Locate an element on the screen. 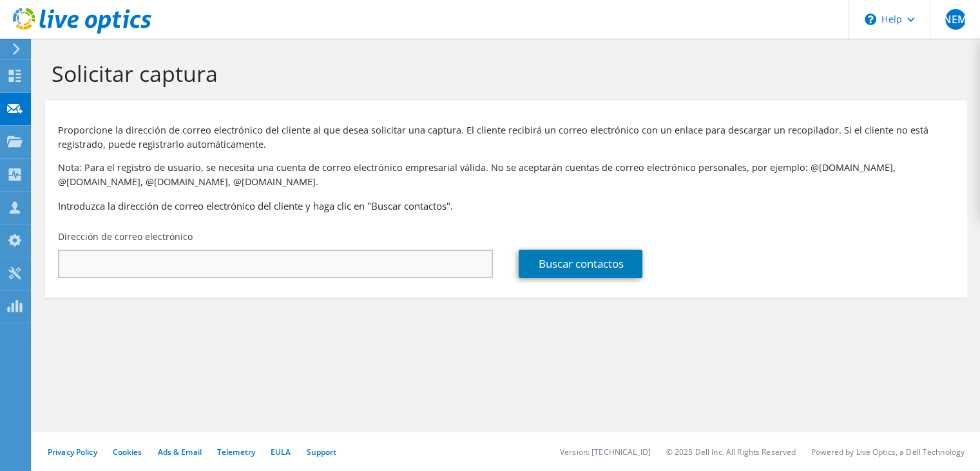 The height and width of the screenshot is (471, 980). h1: Solicitar captura is located at coordinates (502, 73).